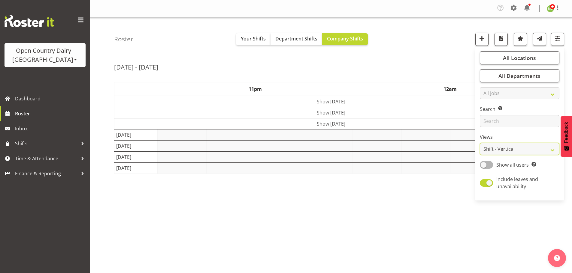  I want to click on button: Send a list of all shifts for the selected filtered period to all rostered employees., so click(539, 39).